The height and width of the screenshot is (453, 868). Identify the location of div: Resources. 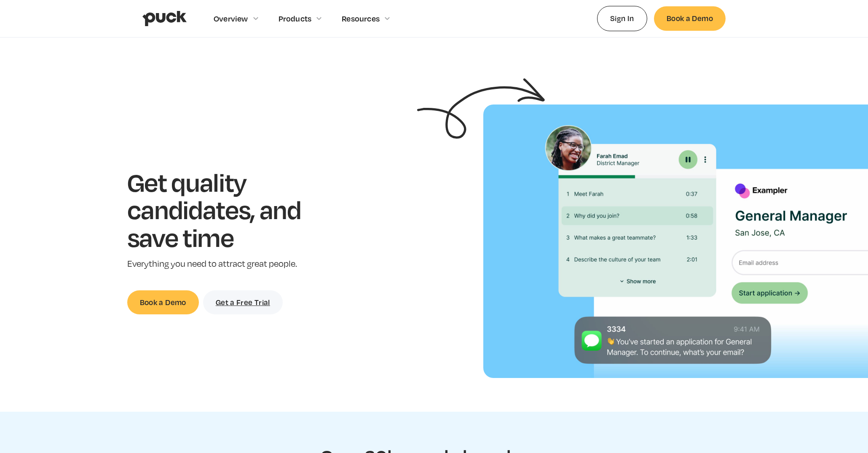
(361, 19).